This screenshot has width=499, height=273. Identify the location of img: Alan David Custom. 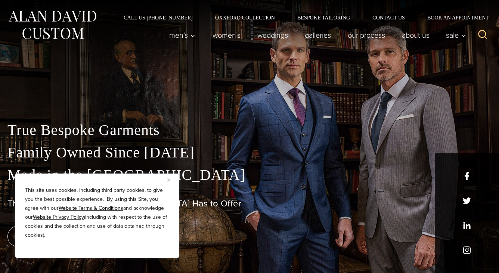
(52, 25).